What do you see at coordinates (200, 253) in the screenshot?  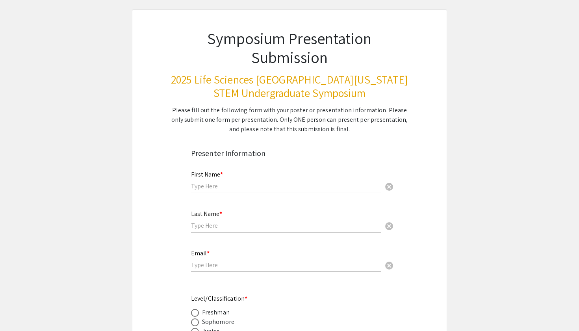 I see `mat-label: Email` at bounding box center [200, 253].